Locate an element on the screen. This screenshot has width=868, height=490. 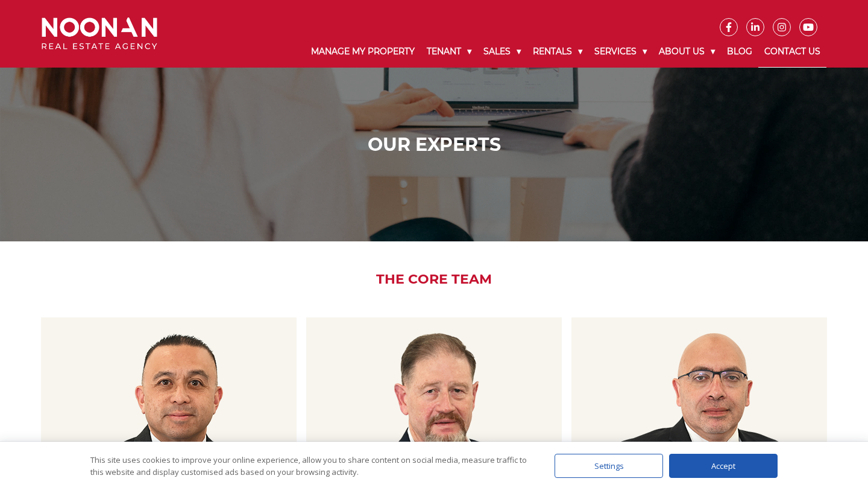
a: About Us is located at coordinates (686, 52).